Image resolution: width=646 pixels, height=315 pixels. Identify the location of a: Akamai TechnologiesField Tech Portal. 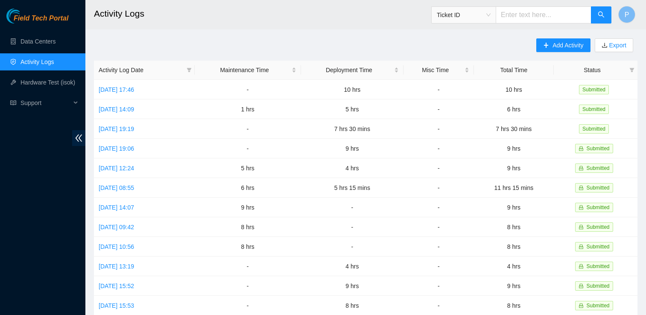
(37, 21).